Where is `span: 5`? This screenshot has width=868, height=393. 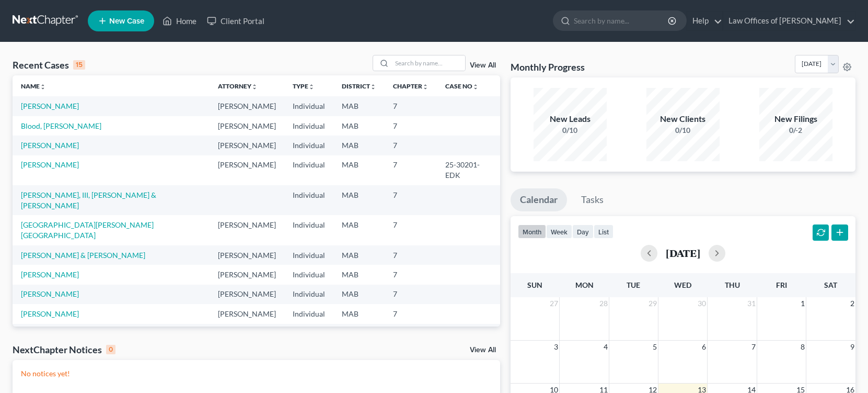
span: 5 is located at coordinates (655, 347).